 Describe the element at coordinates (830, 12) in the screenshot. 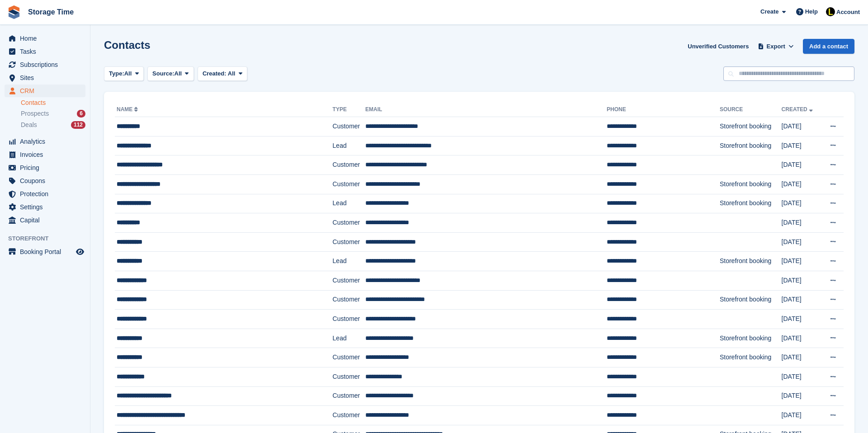

I see `img: Laaibah Sarwar` at that location.